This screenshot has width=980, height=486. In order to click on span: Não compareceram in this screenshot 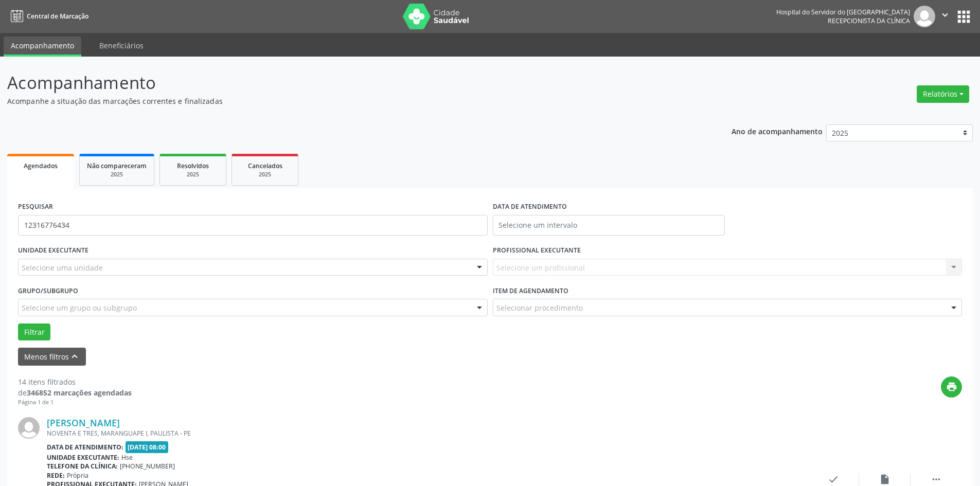, I will do `click(117, 166)`.